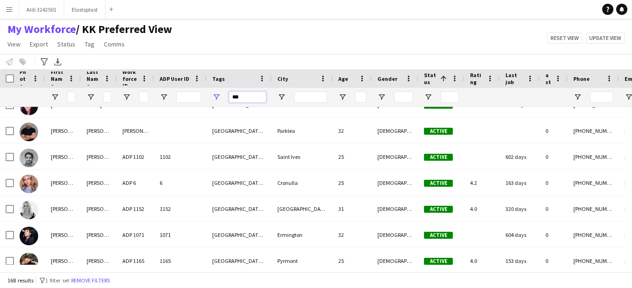  What do you see at coordinates (58, 62) in the screenshot?
I see `app-action-btn: Export XLSX` at bounding box center [58, 62].